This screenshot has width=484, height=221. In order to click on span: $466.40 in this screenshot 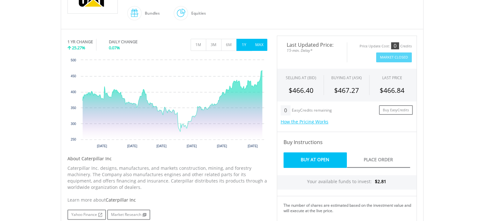, I will do `click(301, 90)`.